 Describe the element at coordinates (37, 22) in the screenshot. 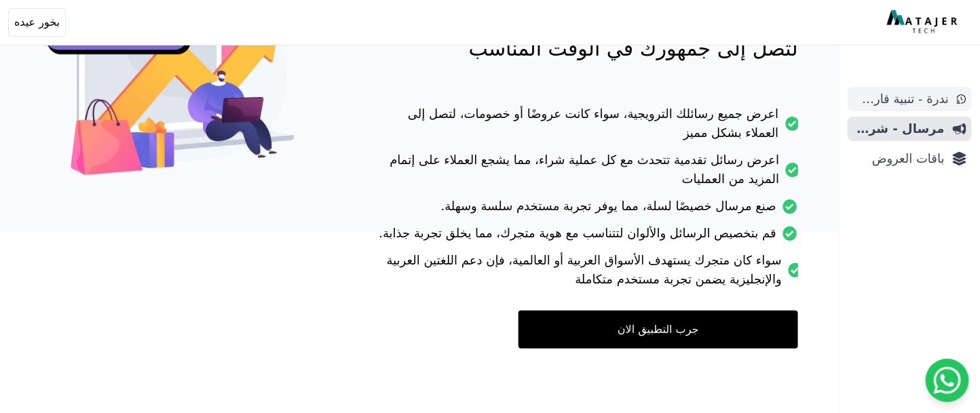

I see `button: بخور عيده` at that location.